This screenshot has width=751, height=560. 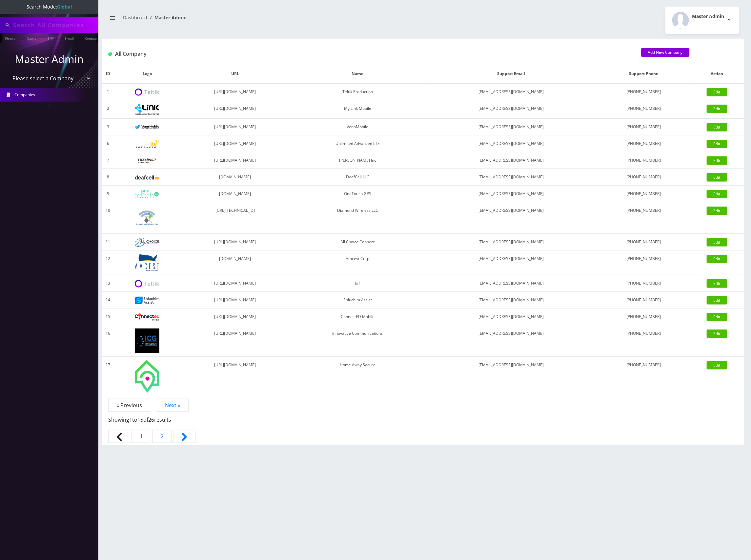 What do you see at coordinates (108, 218) in the screenshot?
I see `td: 10` at bounding box center [108, 218].